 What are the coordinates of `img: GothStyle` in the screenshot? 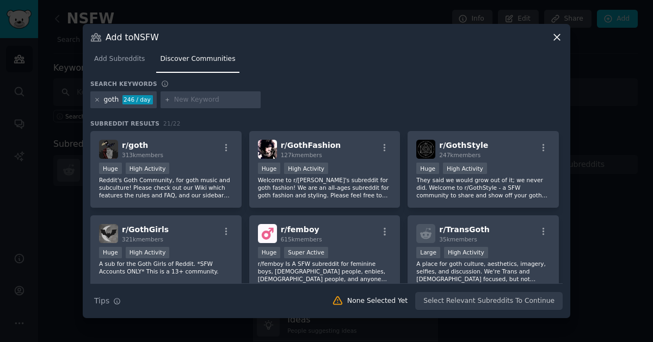 It's located at (425, 149).